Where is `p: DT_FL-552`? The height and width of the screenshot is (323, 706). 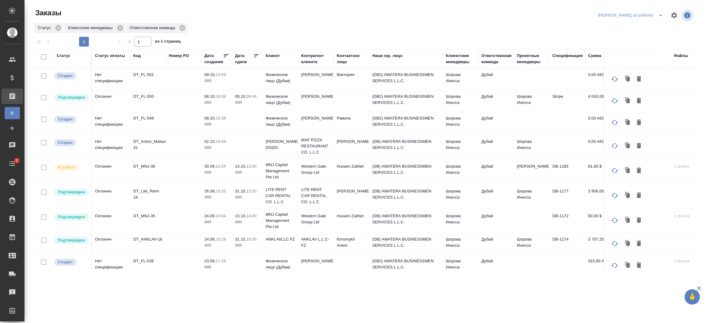
p: DT_FL-552 is located at coordinates (148, 75).